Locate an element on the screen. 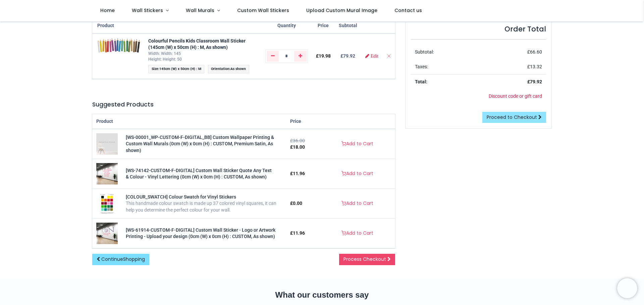  span: 18.00 is located at coordinates (299, 147).